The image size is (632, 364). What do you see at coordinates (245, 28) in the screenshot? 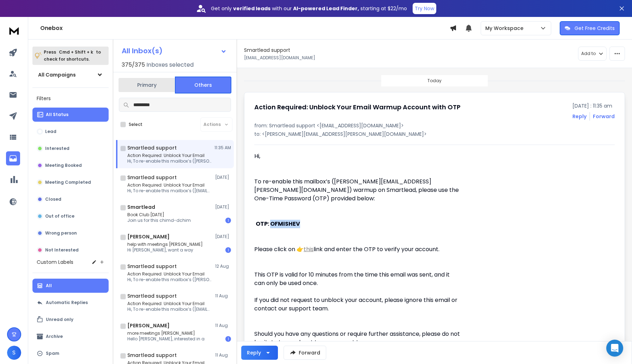
I see `h1: Onebox` at bounding box center [245, 28].